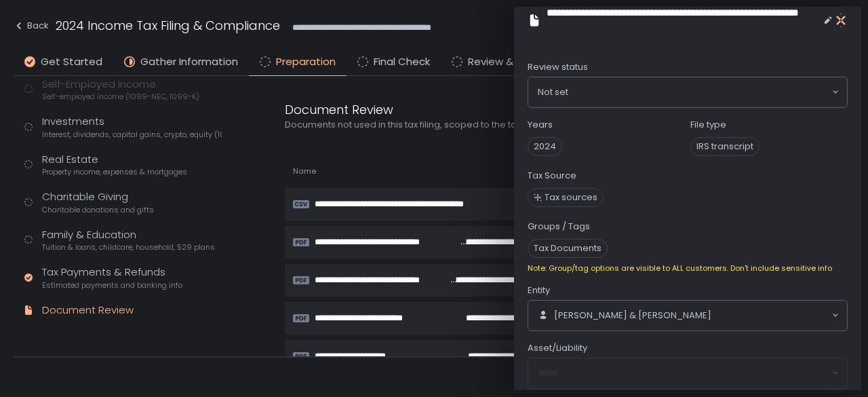 Image resolution: width=868 pixels, height=397 pixels. What do you see at coordinates (112, 277) in the screenshot?
I see `div: Tax Payments & Refunds` at bounding box center [112, 277].